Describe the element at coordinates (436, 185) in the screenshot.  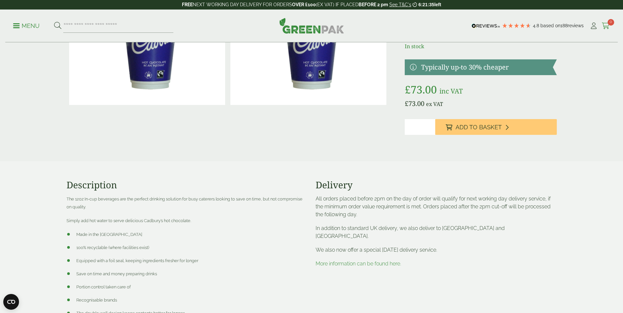
I see `h3: Delivery` at that location.